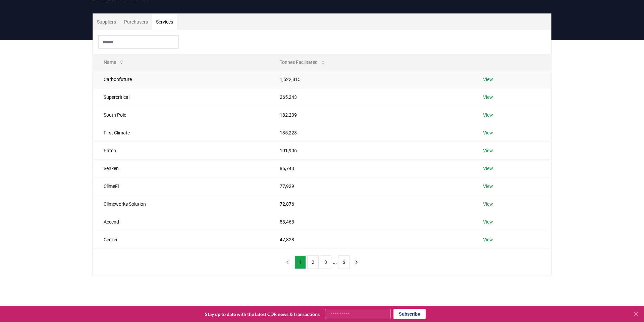 The width and height of the screenshot is (644, 322). I want to click on td: 182,239, so click(371, 114).